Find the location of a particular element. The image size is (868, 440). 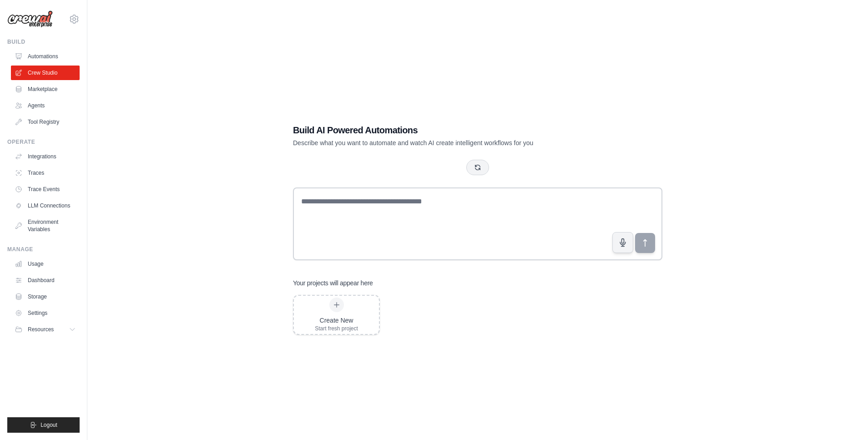

a: Integrations is located at coordinates (45, 157).